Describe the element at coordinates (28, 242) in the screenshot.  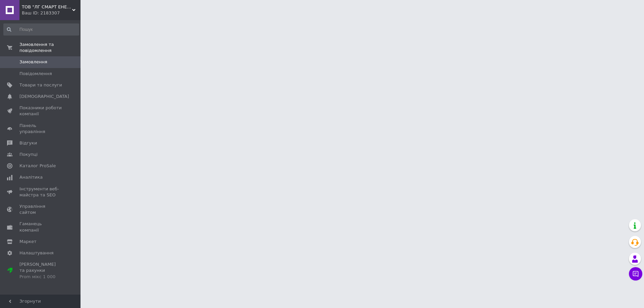
I see `span: Маркет` at that location.